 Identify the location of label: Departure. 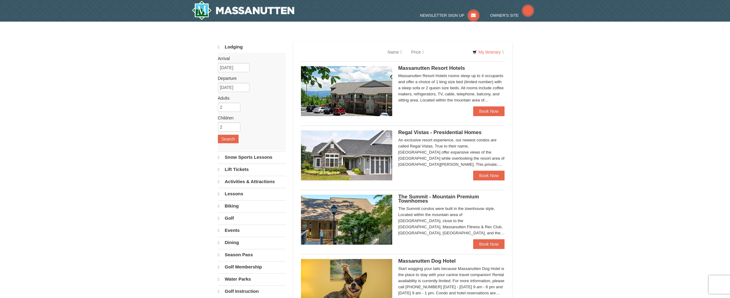
(250, 78).